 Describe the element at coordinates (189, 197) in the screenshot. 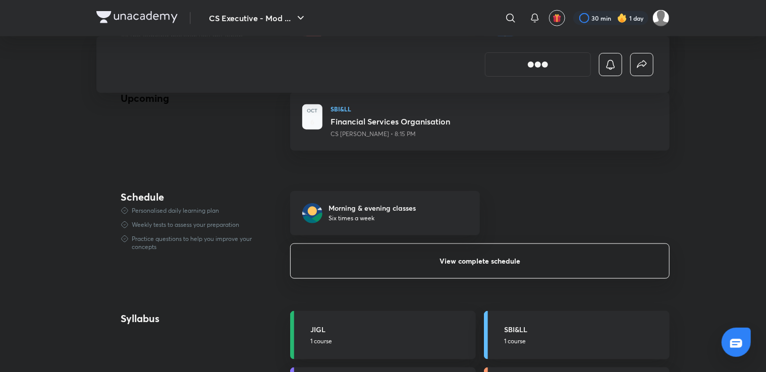

I see `div: Schedule` at that location.